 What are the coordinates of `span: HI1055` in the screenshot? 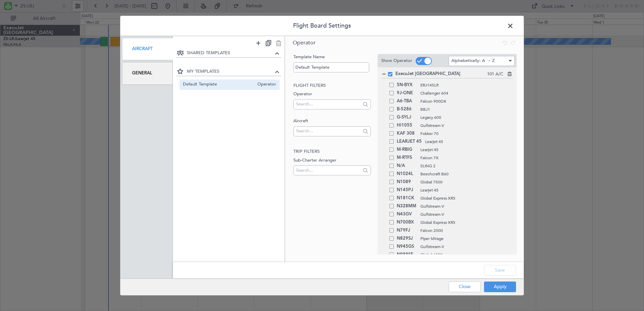 It's located at (407, 126).